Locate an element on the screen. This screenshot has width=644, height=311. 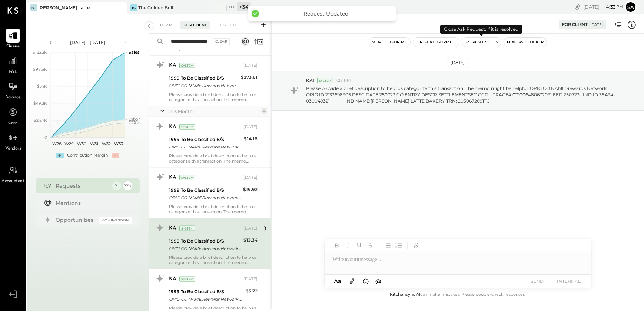
button: Add URL is located at coordinates (416, 246).